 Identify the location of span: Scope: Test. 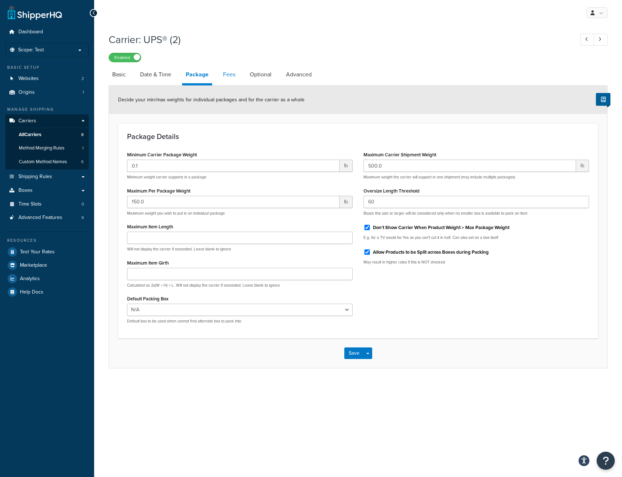
(31, 50).